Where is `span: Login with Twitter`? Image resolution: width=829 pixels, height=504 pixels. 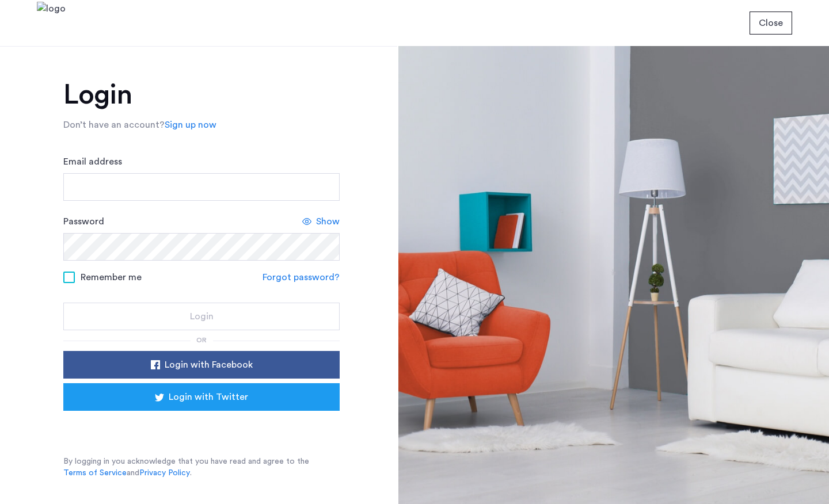 span: Login with Twitter is located at coordinates (208, 398).